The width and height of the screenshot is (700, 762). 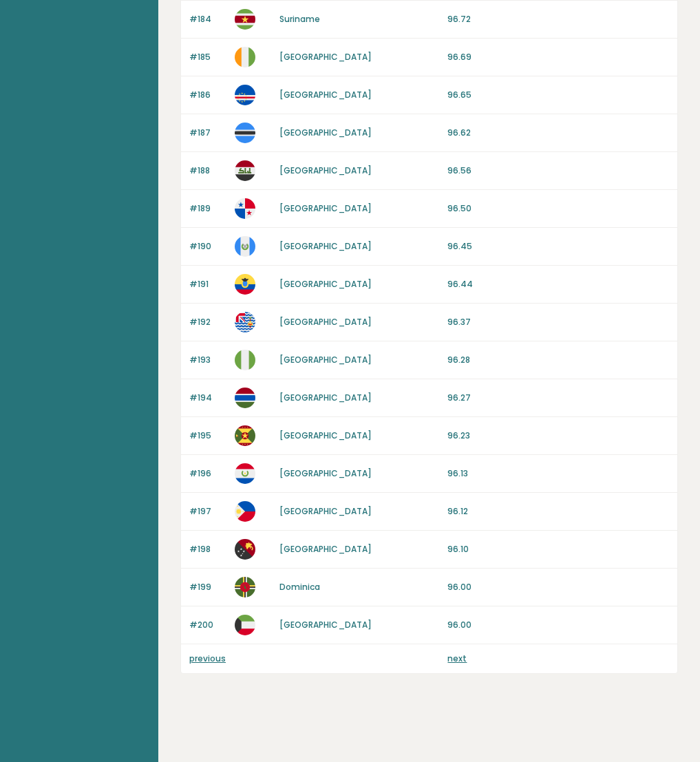 What do you see at coordinates (558, 247) in the screenshot?
I see `p: 96.45` at bounding box center [558, 247].